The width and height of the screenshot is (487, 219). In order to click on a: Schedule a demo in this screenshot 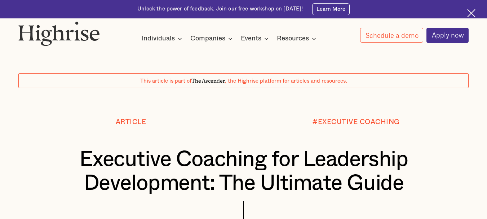, I will do `click(392, 35)`.